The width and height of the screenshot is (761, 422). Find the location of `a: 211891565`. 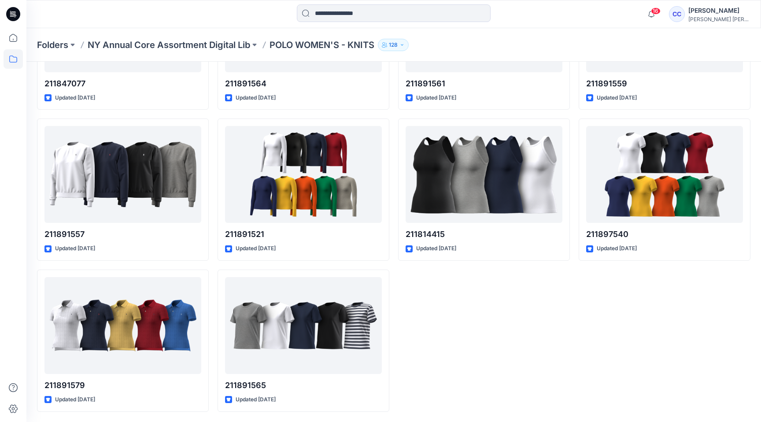

a: 211891565 is located at coordinates (303, 326).